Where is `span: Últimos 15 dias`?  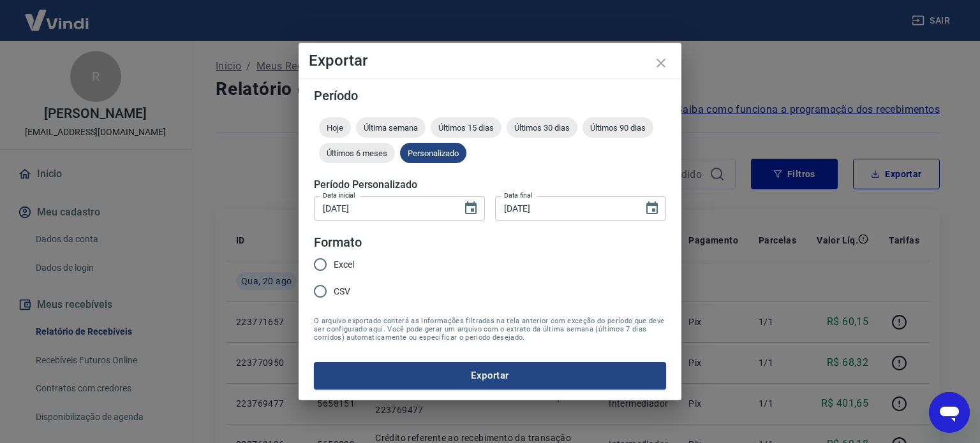 span: Últimos 15 dias is located at coordinates (466, 128).